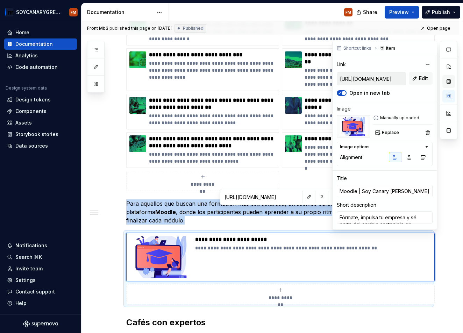  What do you see at coordinates (370, 12) in the screenshot?
I see `span: Share` at bounding box center [370, 12].